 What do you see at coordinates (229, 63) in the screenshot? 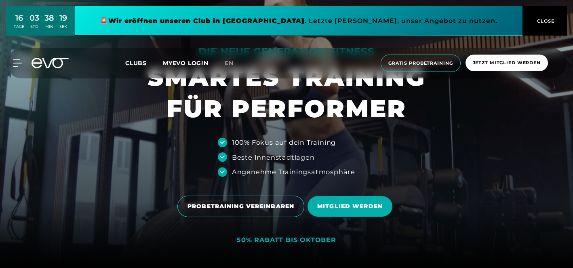
I see `span: en` at bounding box center [229, 63].